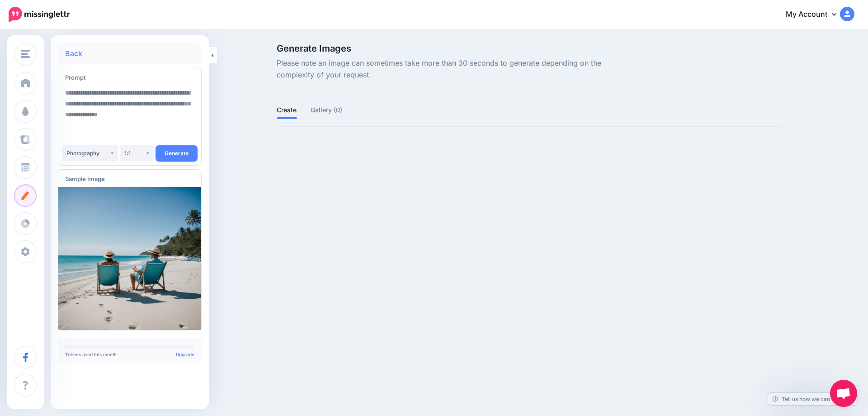 The image size is (868, 416). I want to click on button: Photography, so click(90, 154).